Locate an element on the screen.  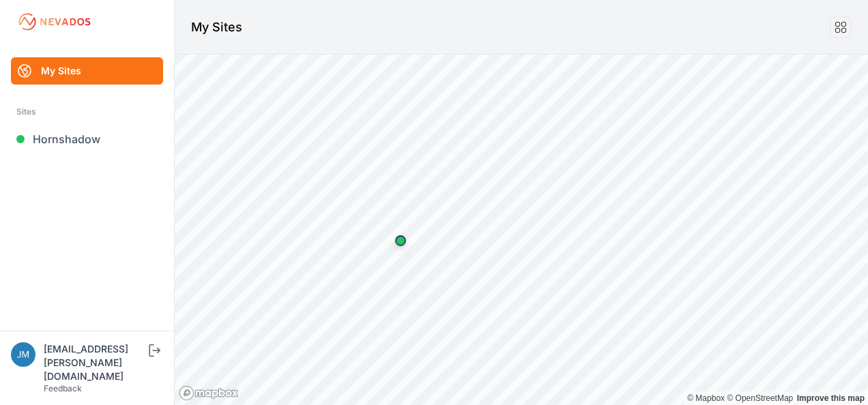
a: Map feedback is located at coordinates (831, 398).